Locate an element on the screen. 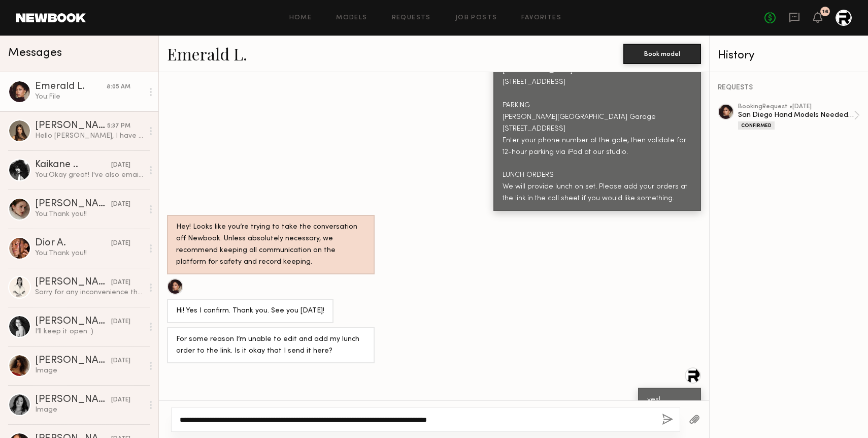 This screenshot has width=868, height=438. button: Book model is located at coordinates (662, 54).